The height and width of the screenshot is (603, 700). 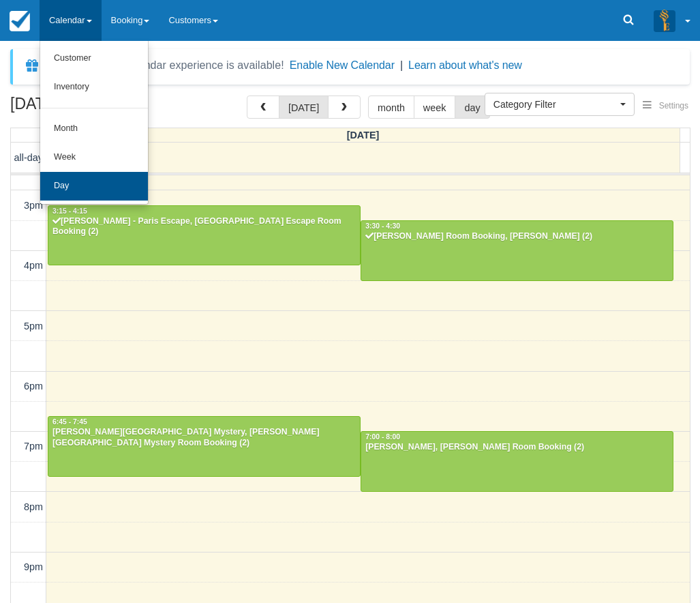 What do you see at coordinates (33, 327) in the screenshot?
I see `span: 5pm` at bounding box center [33, 327].